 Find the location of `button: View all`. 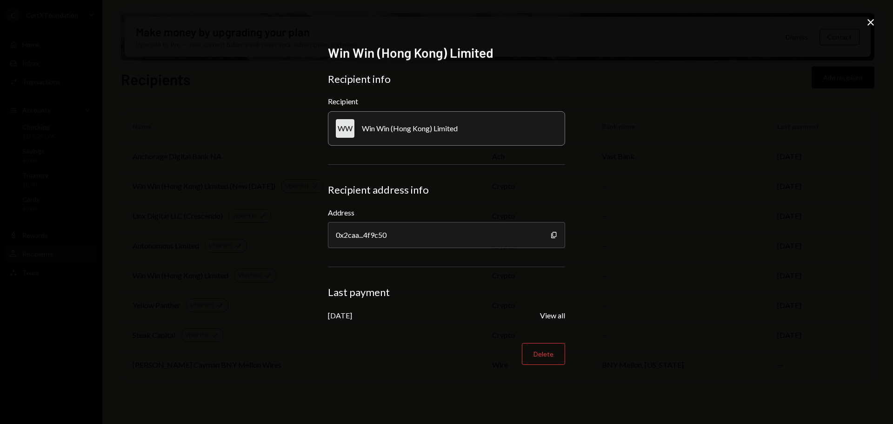

button: View all is located at coordinates (553, 315).